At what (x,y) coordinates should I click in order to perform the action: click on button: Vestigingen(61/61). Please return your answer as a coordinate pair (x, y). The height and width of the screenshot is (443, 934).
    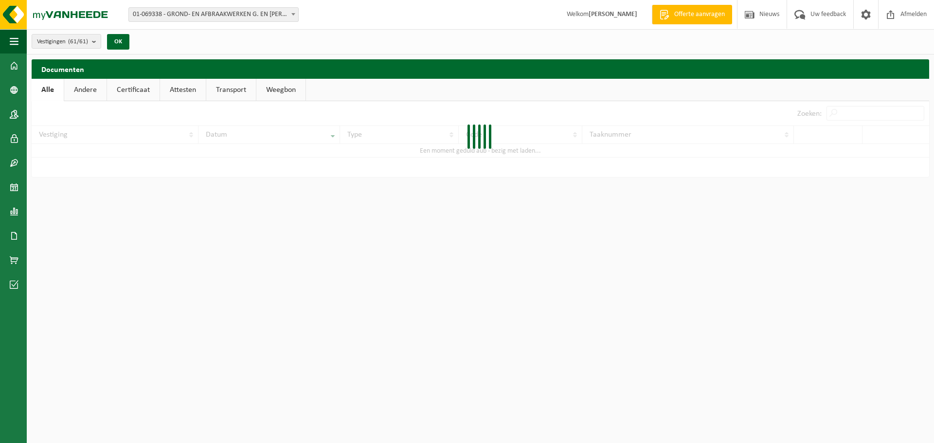
    Looking at the image, I should click on (66, 41).